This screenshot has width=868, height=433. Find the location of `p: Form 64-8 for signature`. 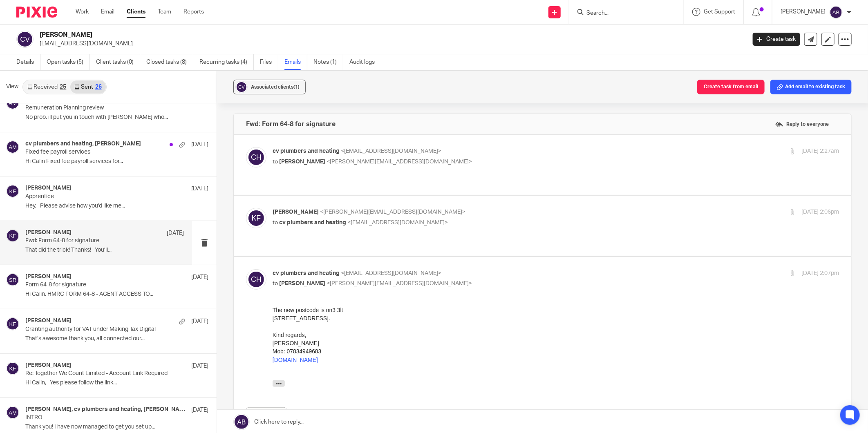

p: Form 64-8 for signature is located at coordinates (98, 285).